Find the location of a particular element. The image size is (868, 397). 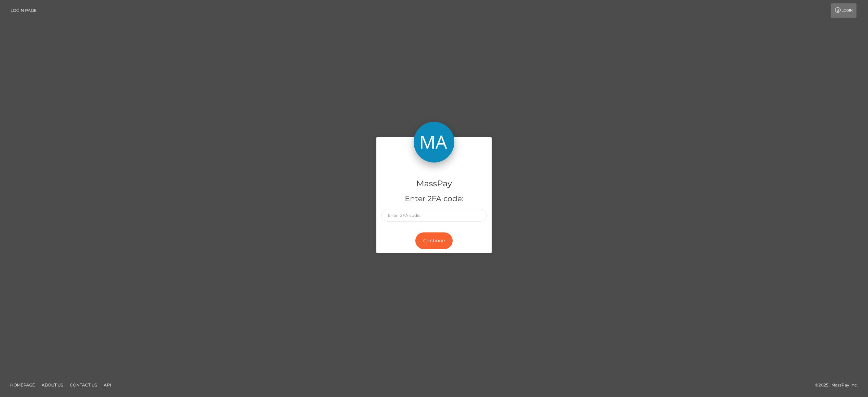

h5: Enter 2FA code: is located at coordinates (434, 199).